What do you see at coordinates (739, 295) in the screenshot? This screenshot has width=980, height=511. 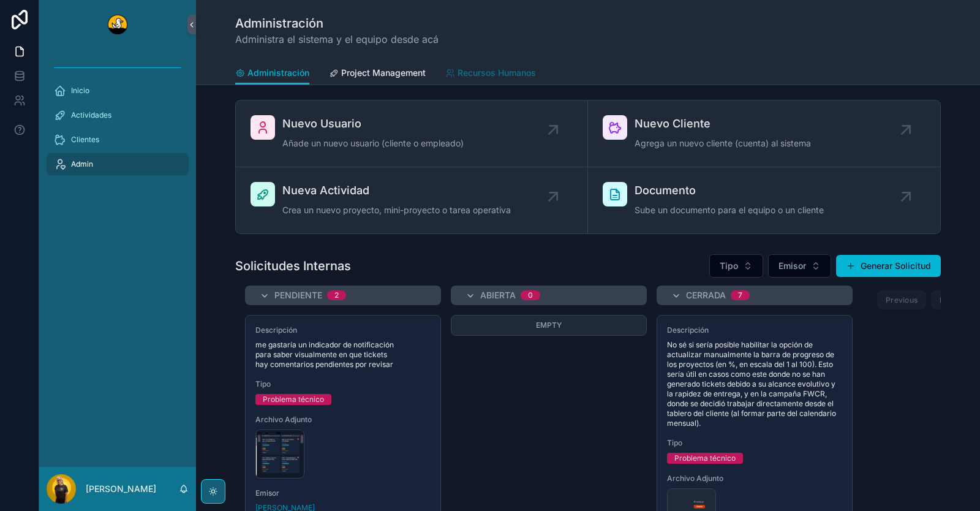 I see `div: 7` at bounding box center [739, 295].